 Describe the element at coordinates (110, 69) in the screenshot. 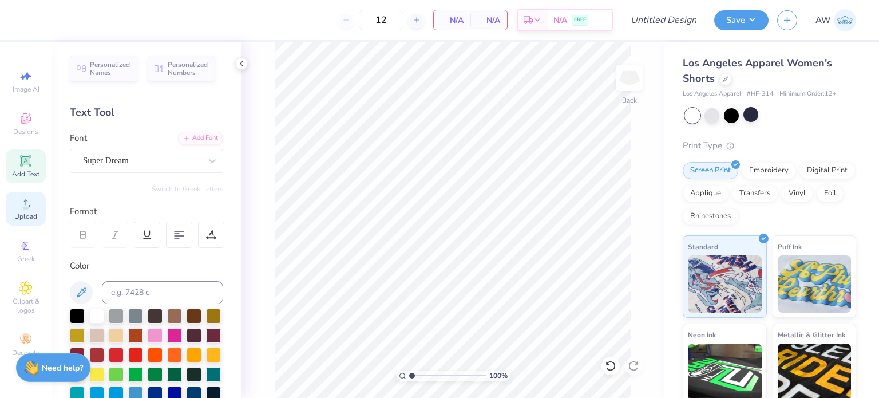

I see `span: Personalized Names` at that location.